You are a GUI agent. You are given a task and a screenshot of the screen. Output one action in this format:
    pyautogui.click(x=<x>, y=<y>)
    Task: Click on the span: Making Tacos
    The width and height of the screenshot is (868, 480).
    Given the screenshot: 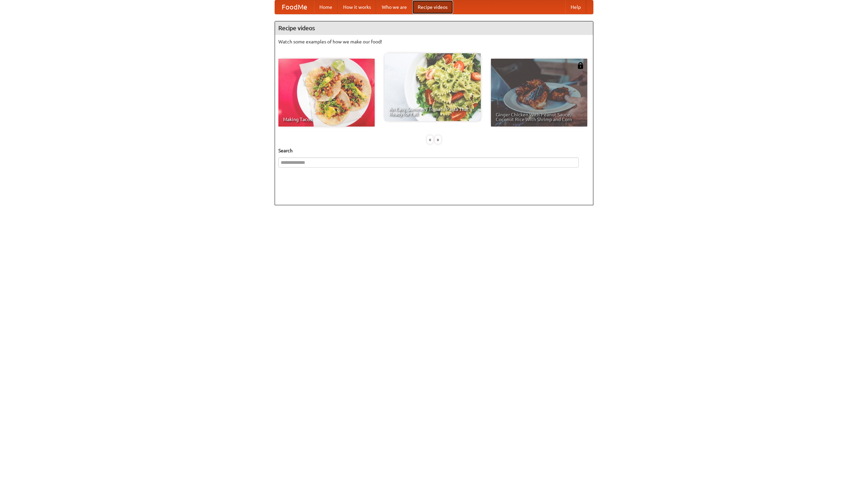 What is the action you would take?
    pyautogui.click(x=327, y=120)
    